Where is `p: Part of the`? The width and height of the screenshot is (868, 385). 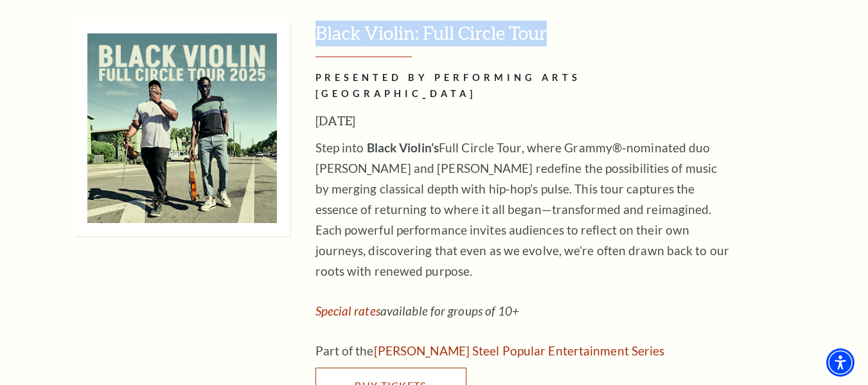
p: Part of the is located at coordinates (524, 351).